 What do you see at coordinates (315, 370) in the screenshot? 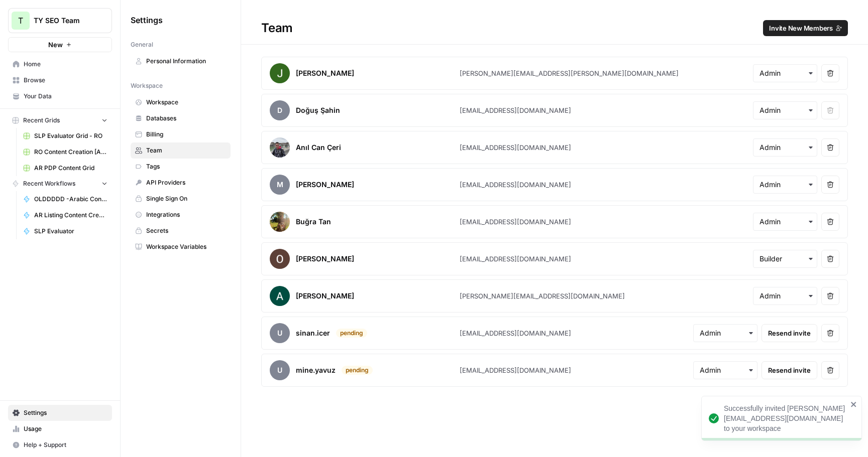
I see `div: mine.yavuz` at bounding box center [315, 370].